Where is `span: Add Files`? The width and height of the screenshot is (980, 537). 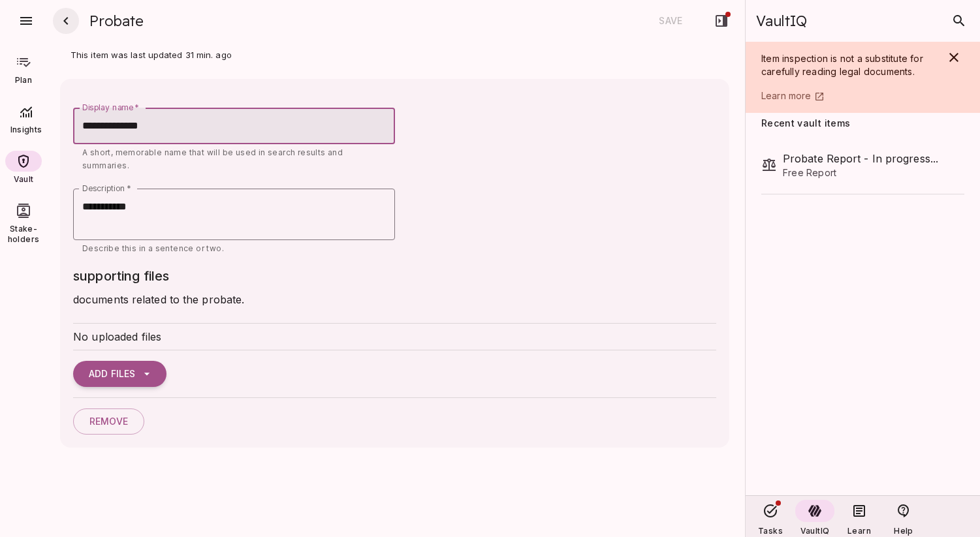
span: Add Files is located at coordinates (112, 374).